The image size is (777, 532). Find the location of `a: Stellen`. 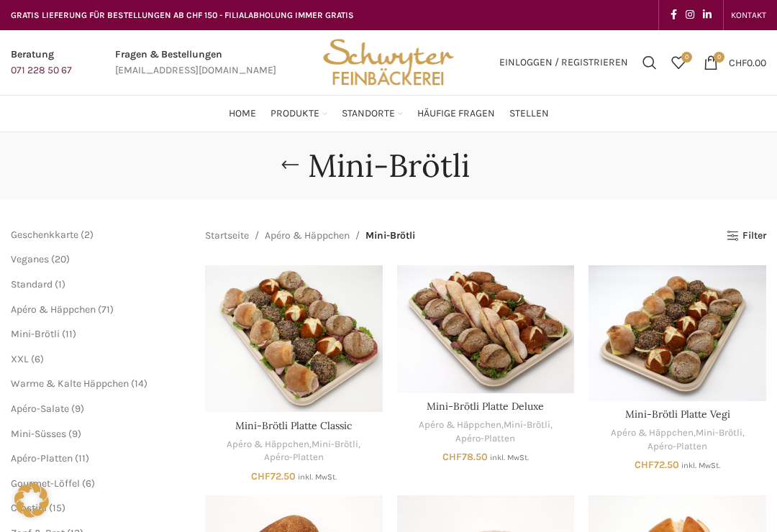

a: Stellen is located at coordinates (528, 114).